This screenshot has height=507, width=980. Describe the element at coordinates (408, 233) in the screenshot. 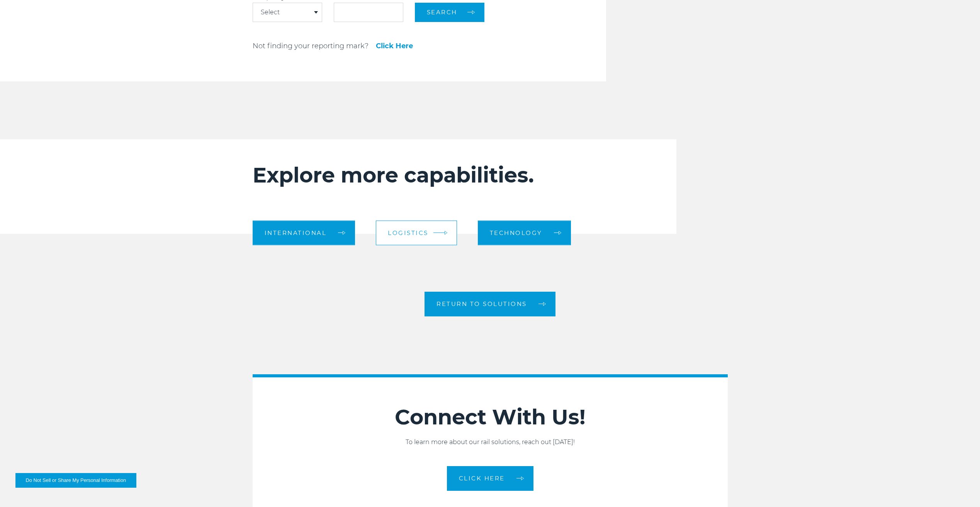

I see `span: Logistics` at that location.